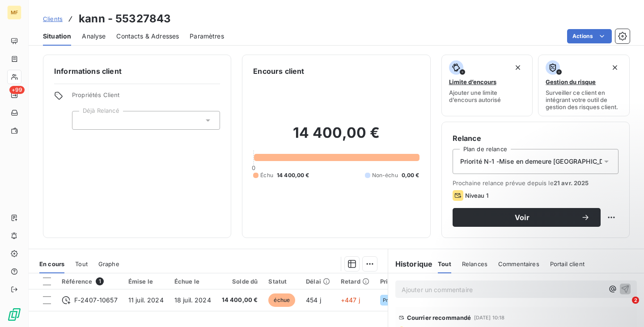 The image size is (644, 327). What do you see at coordinates (146, 281) in the screenshot?
I see `div: Émise le` at bounding box center [146, 281].